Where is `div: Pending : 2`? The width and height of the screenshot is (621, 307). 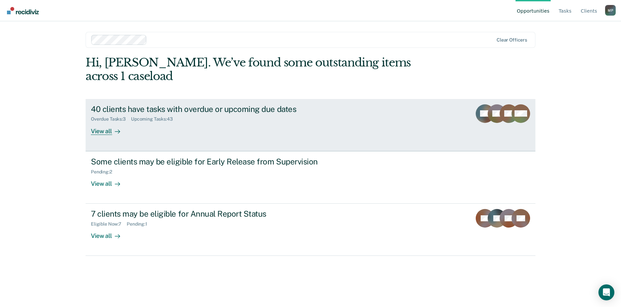 div: Pending : 2 is located at coordinates (104, 172).